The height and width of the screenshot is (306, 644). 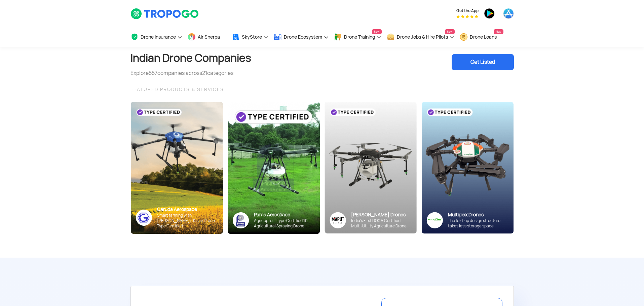 What do you see at coordinates (381, 224) in the screenshot?
I see `div: India’s First DGCA Certified Multi-Utility Agriculture Drone` at bounding box center [381, 224].